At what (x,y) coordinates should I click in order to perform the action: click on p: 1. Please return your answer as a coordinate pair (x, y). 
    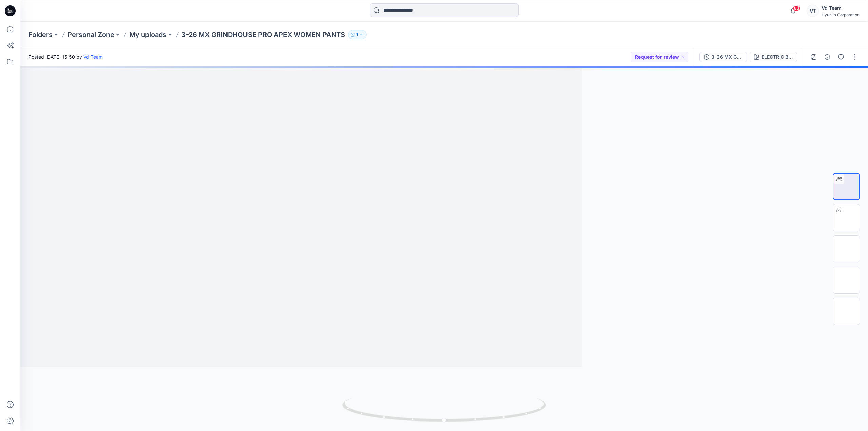
    Looking at the image, I should click on (357, 35).